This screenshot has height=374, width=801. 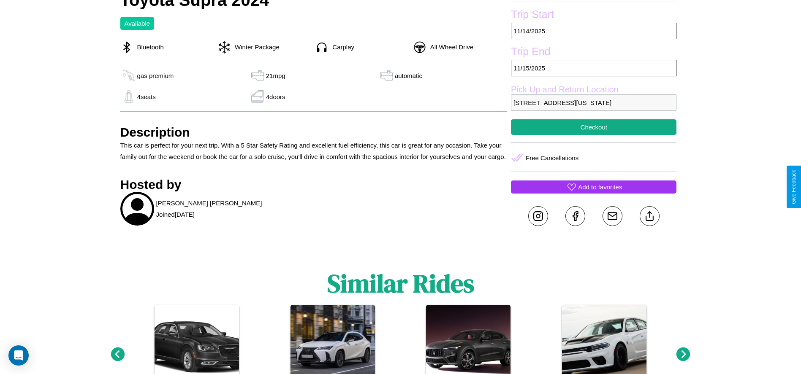 What do you see at coordinates (593, 31) in the screenshot?
I see `p: 11 / 14 / 2025` at bounding box center [593, 31].